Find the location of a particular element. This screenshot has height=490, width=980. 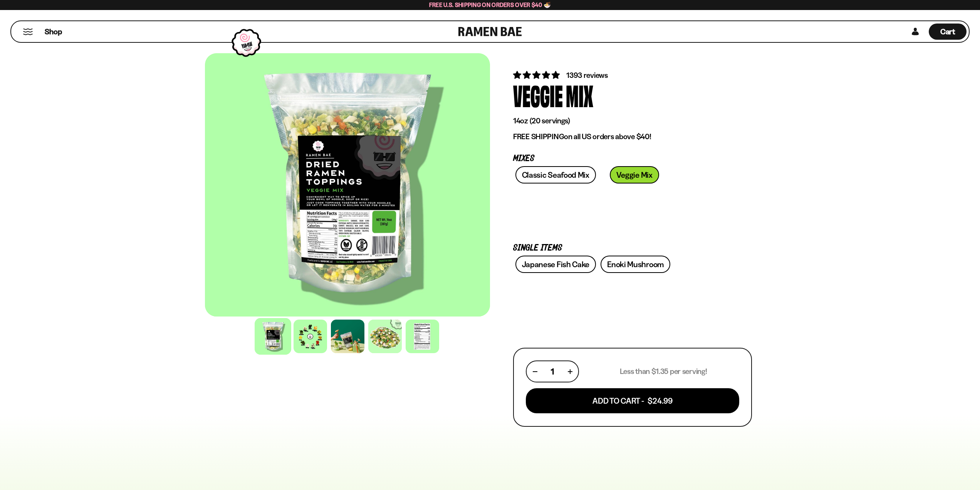

div: Cart is located at coordinates (948, 31).